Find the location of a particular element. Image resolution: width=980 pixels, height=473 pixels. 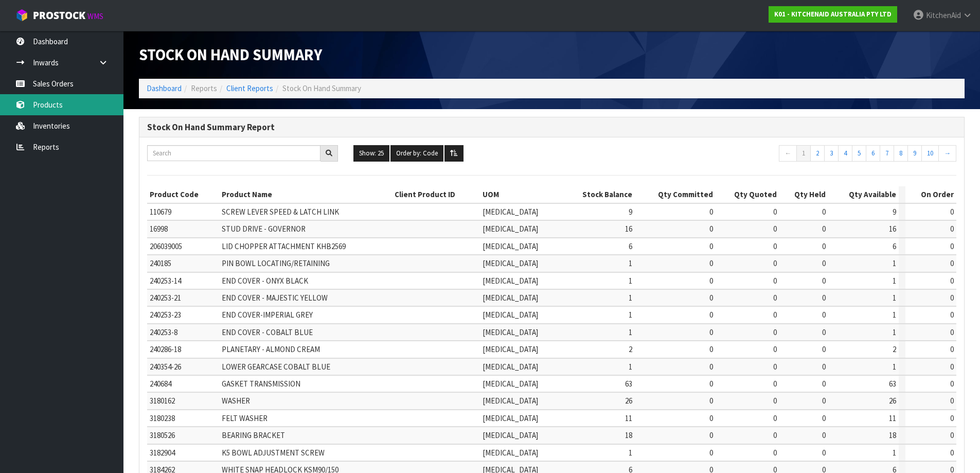

th: Product Name is located at coordinates (306, 195).